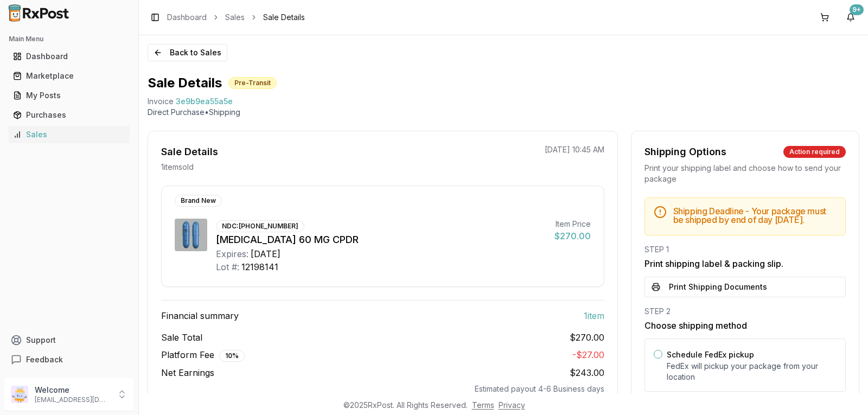  Describe the element at coordinates (284, 17) in the screenshot. I see `span: Sale Details` at that location.